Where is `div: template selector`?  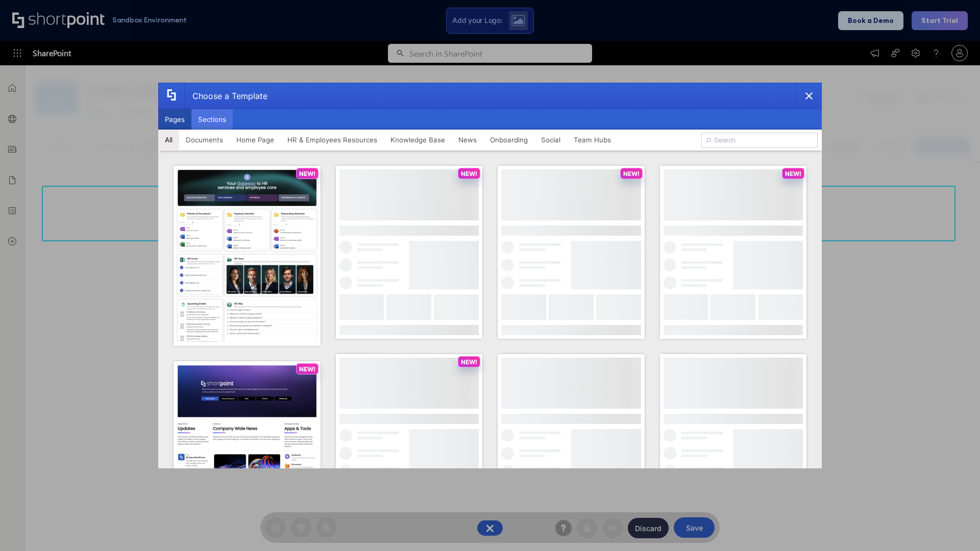 div: template selector is located at coordinates (490, 276).